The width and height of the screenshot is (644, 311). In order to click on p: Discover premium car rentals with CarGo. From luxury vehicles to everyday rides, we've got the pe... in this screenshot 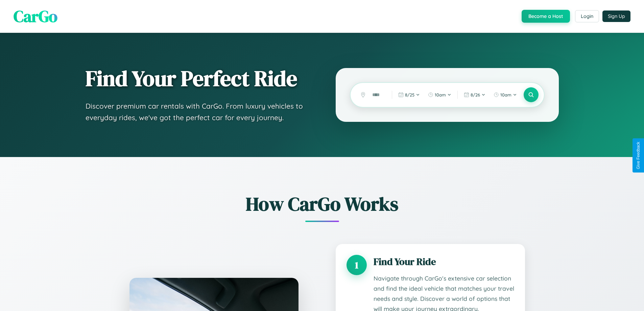, I will do `click(197, 112)`.